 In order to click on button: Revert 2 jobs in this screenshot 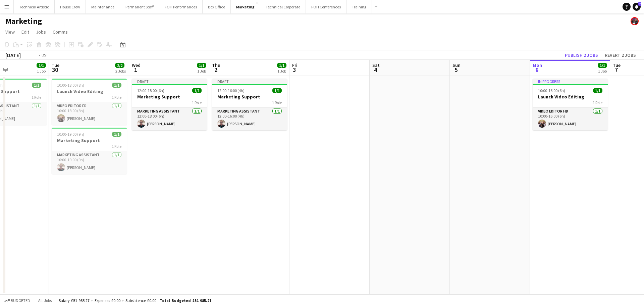, I will do `click(620, 55)`.